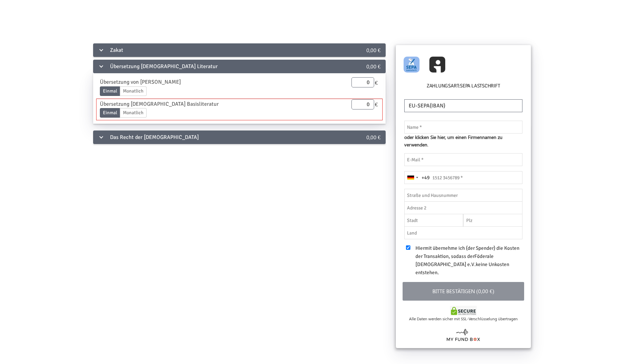 The width and height of the screenshot is (644, 364). Describe the element at coordinates (479, 86) in the screenshot. I see `label: SEPA Lastschrift` at that location.